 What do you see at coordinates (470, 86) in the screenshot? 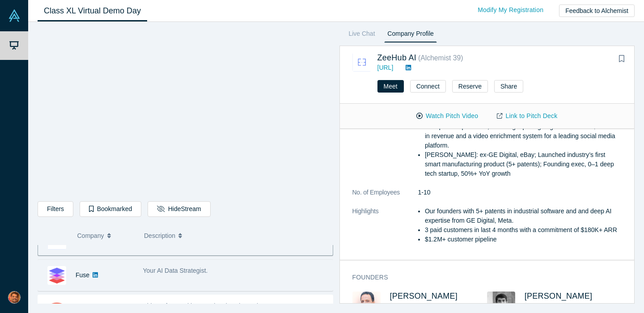
I see `button: Reserve` at bounding box center [470, 86].